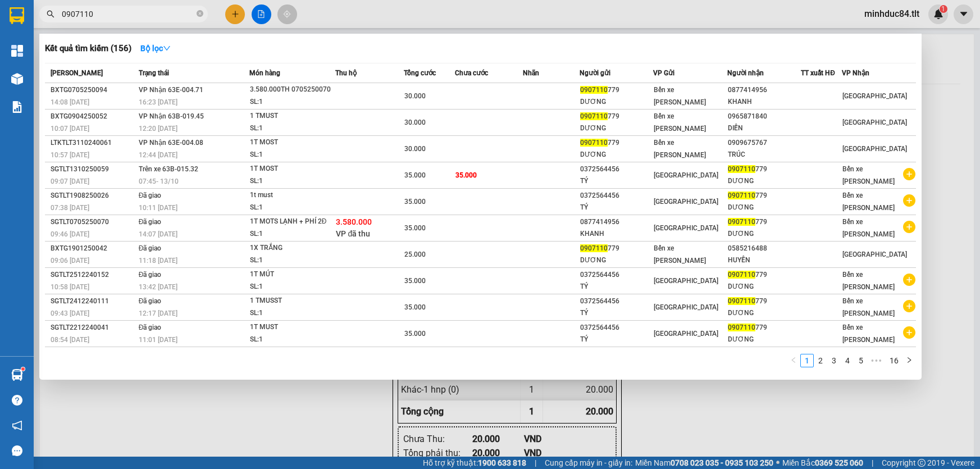 The height and width of the screenshot is (469, 980). What do you see at coordinates (346, 73) in the screenshot?
I see `span: Thu hộ` at bounding box center [346, 73].